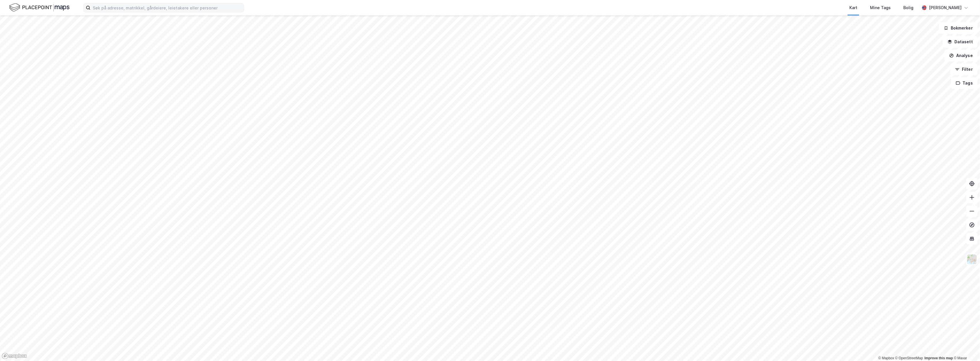 The height and width of the screenshot is (361, 980). I want to click on button: Filter, so click(964, 70).